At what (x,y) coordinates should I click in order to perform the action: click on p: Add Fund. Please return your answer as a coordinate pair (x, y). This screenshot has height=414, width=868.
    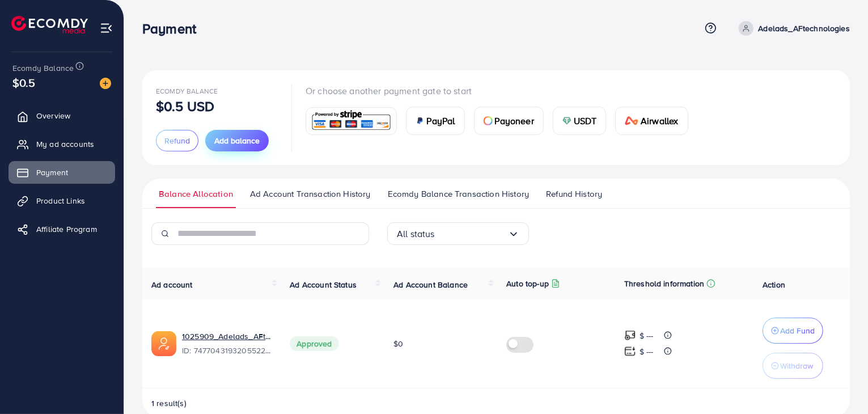
    Looking at the image, I should click on (797, 331).